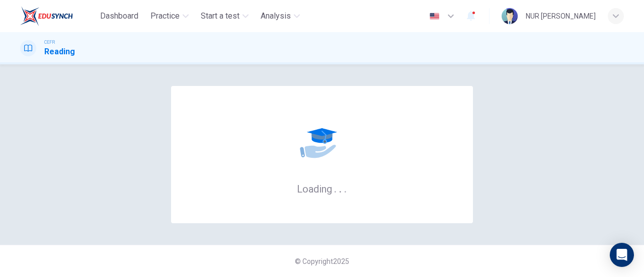 The height and width of the screenshot is (277, 644). I want to click on button: Practice, so click(169, 16).